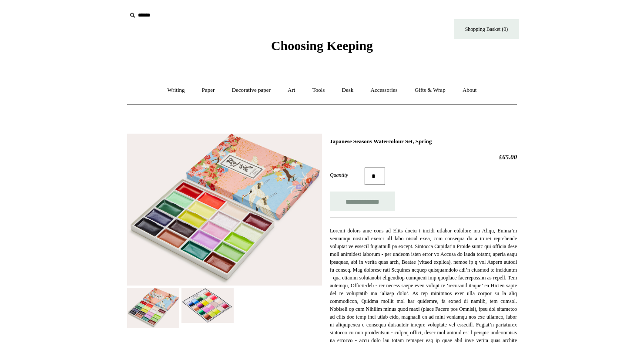 The width and height of the screenshot is (644, 343). What do you see at coordinates (385, 90) in the screenshot?
I see `a: Accessories` at bounding box center [385, 90].